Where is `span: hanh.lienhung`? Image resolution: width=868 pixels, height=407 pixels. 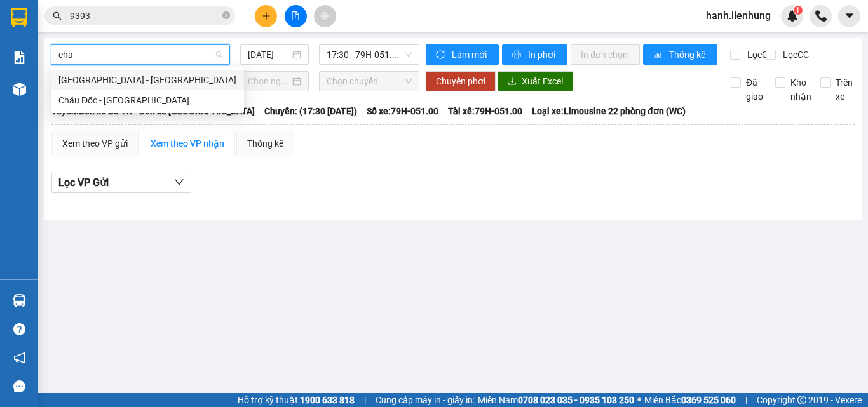 span: hanh.lienhung is located at coordinates (738, 15).